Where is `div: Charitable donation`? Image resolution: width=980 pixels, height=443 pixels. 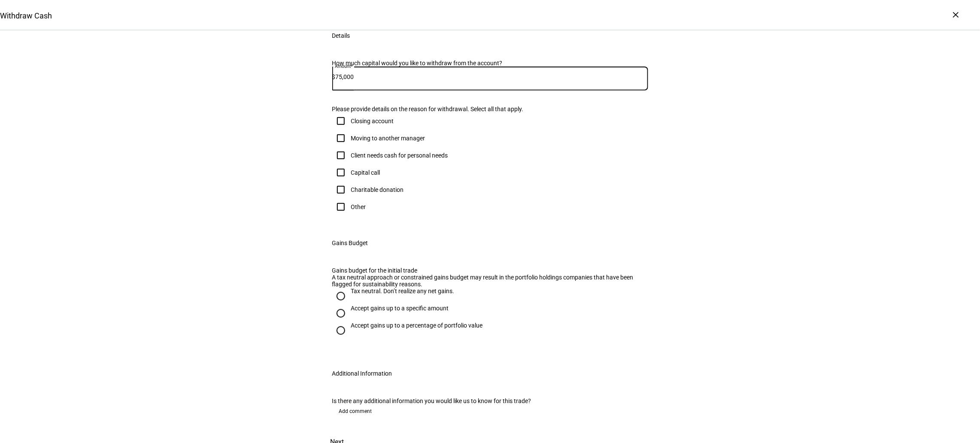 div: Charitable donation is located at coordinates (377, 190).